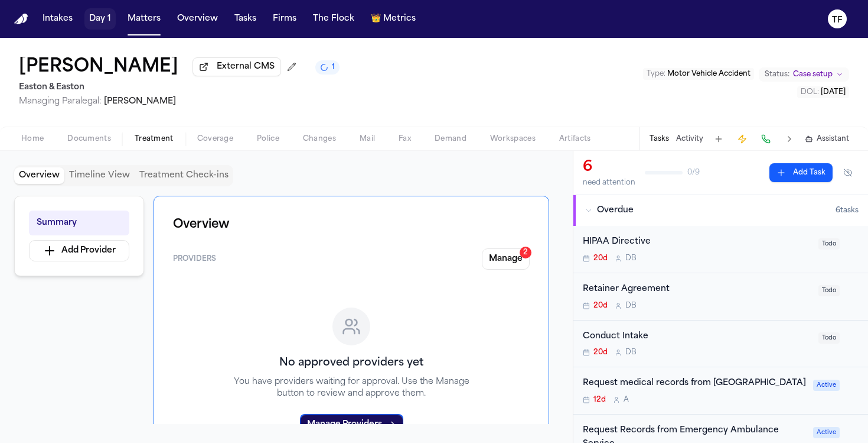 This screenshot has height=443, width=868. What do you see at coordinates (33, 139) in the screenshot?
I see `span: Home` at bounding box center [33, 139].